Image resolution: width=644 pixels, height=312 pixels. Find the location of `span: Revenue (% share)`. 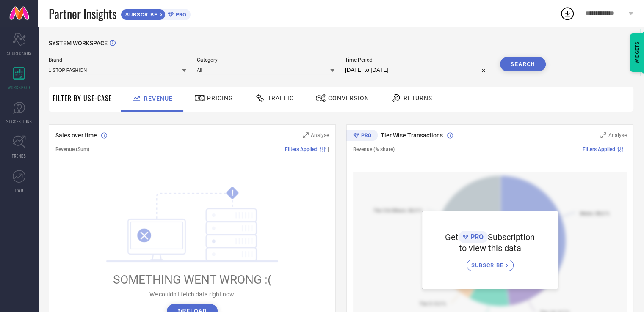

span: Revenue (% share) is located at coordinates (374, 149).